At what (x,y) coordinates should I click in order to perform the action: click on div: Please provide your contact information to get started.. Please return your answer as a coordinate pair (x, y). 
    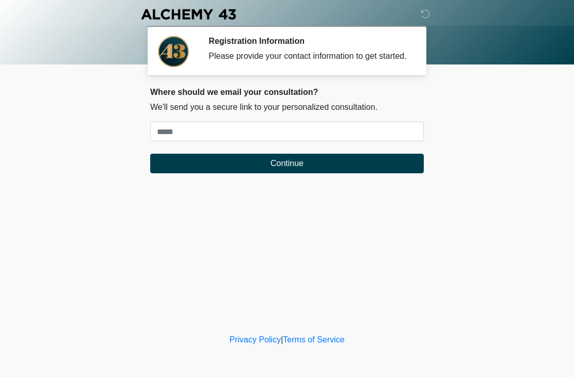
    Looking at the image, I should click on (308, 56).